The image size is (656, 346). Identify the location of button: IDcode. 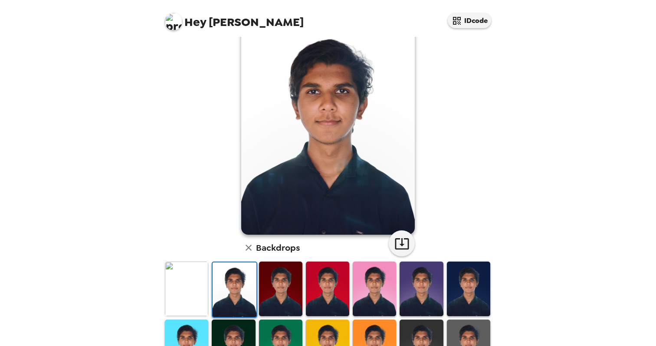
(469, 20).